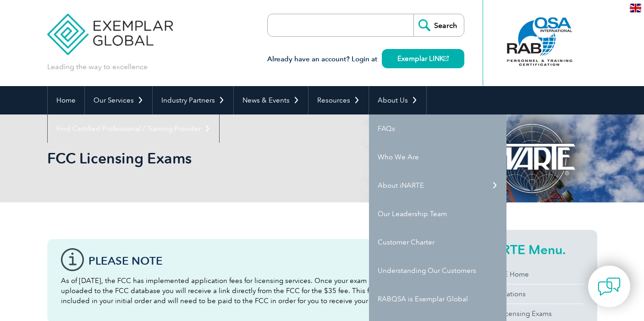 This screenshot has width=644, height=321. Describe the element at coordinates (438, 25) in the screenshot. I see `input: Search` at that location.